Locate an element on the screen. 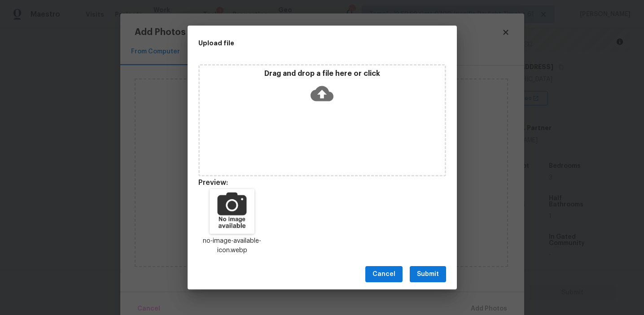 This screenshot has height=315, width=644. p: Drag and drop a file here or click is located at coordinates (322, 73).